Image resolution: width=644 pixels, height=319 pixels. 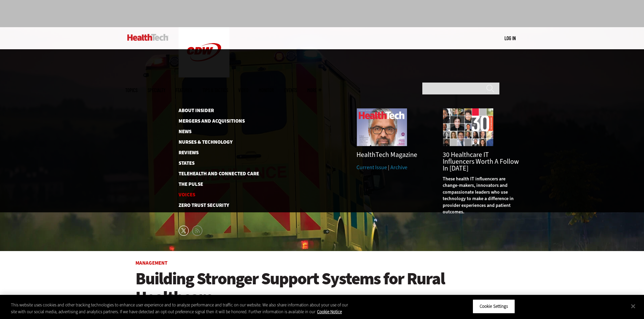 What do you see at coordinates (213, 131) in the screenshot?
I see `a: News` at bounding box center [213, 131].